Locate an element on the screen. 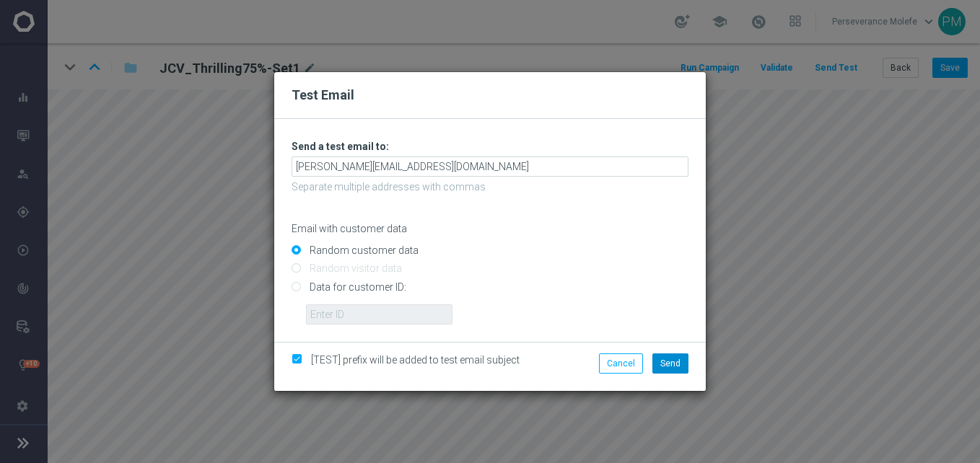 This screenshot has width=980, height=463. label: Random customer data is located at coordinates (363, 250).